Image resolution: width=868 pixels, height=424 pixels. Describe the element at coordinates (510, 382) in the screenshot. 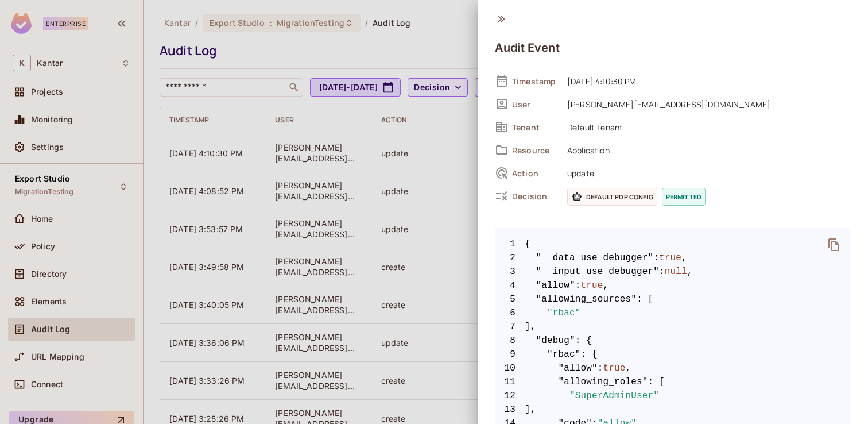

I see `span: 11` at that location.